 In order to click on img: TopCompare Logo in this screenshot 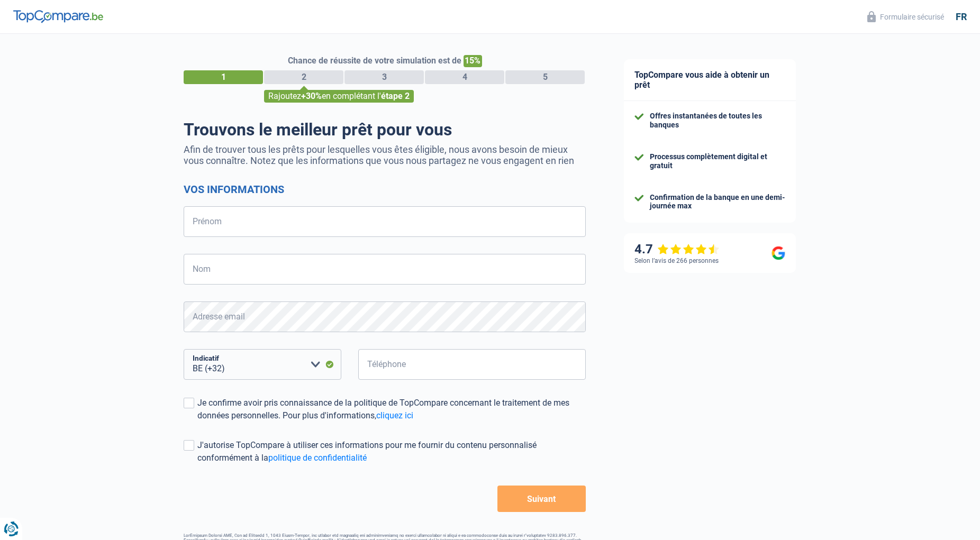, I will do `click(58, 16)`.